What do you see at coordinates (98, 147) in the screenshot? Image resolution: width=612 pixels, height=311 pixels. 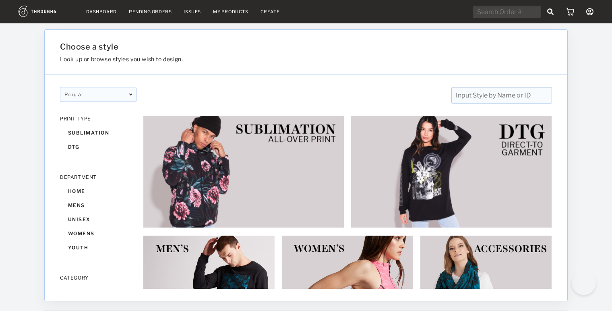 I see `div: dtg` at bounding box center [98, 147].